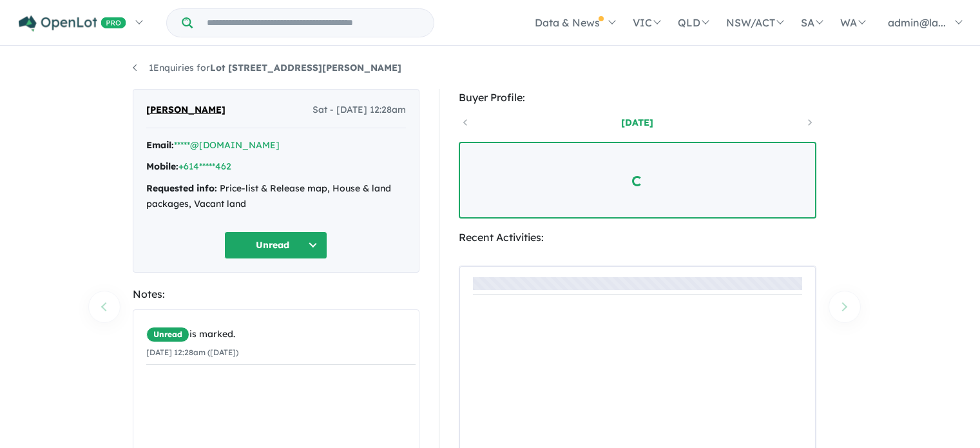 Image resolution: width=980 pixels, height=448 pixels. I want to click on strong: Requested info:, so click(182, 188).